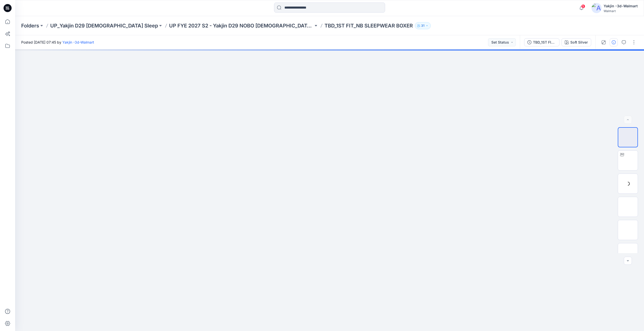 This screenshot has height=331, width=644. What do you see at coordinates (597, 8) in the screenshot?
I see `img: avatar` at bounding box center [597, 8].